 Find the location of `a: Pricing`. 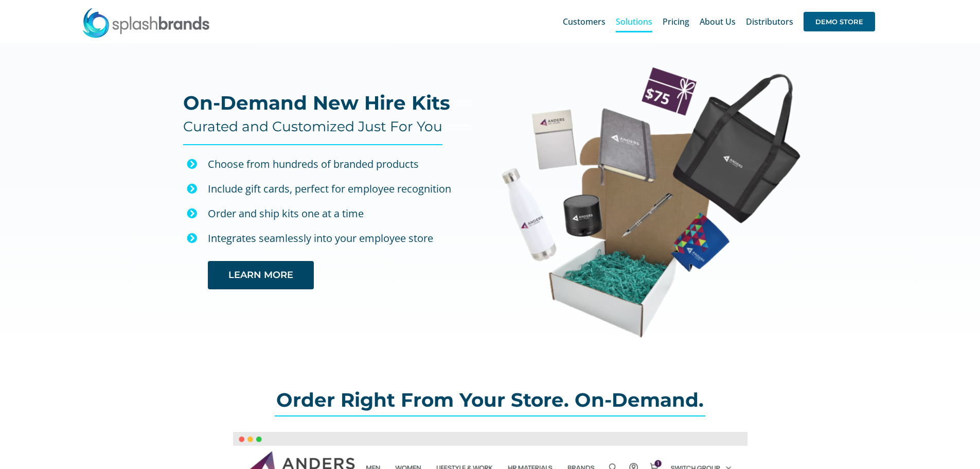

a: Pricing is located at coordinates (676, 22).